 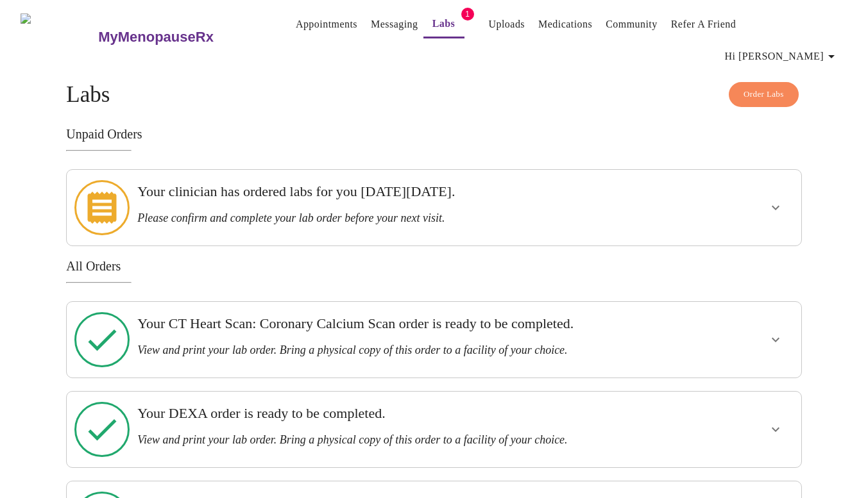 I want to click on button: Labs, so click(x=444, y=24).